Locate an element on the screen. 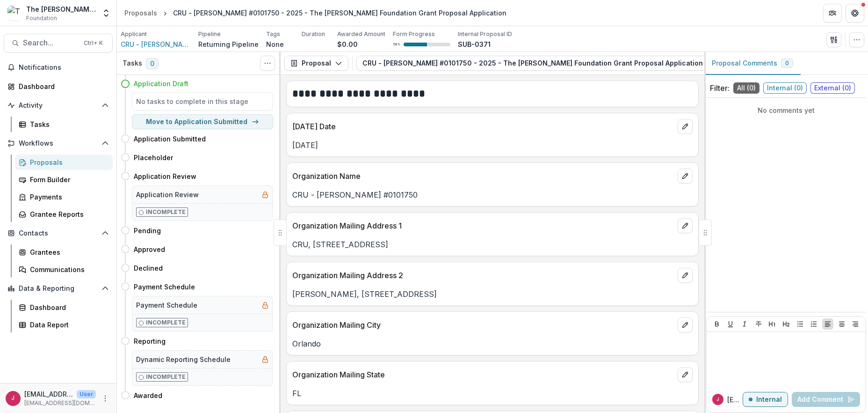 Image resolution: width=868 pixels, height=413 pixels. h4: Payment Schedule is located at coordinates (164, 287).